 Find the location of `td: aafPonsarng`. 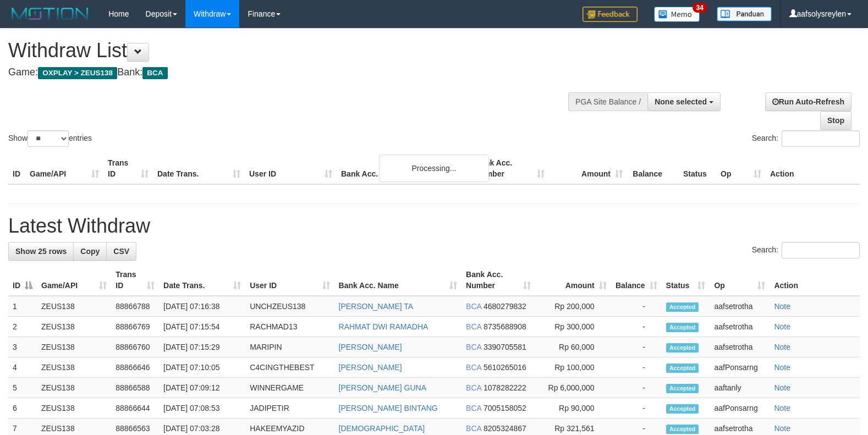

td: aafPonsarng is located at coordinates (740, 408).